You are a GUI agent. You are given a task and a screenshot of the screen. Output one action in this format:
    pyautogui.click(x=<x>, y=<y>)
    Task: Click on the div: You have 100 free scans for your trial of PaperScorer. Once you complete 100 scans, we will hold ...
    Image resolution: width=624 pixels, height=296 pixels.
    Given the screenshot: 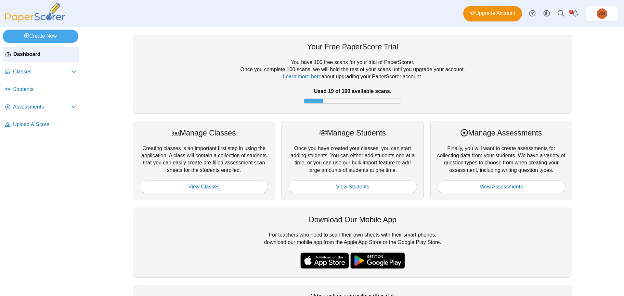 What is the action you would take?
    pyautogui.click(x=353, y=83)
    